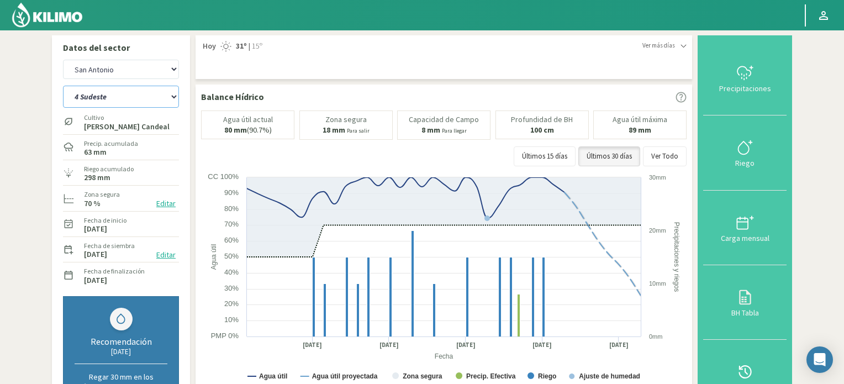  Describe the element at coordinates (745, 152) in the screenshot. I see `button: Riego` at that location.